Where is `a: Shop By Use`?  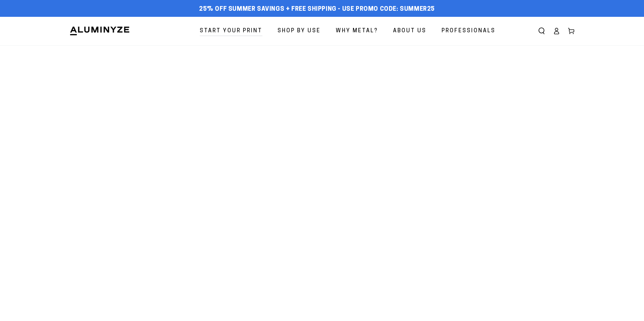 a: Shop By Use is located at coordinates (299, 31).